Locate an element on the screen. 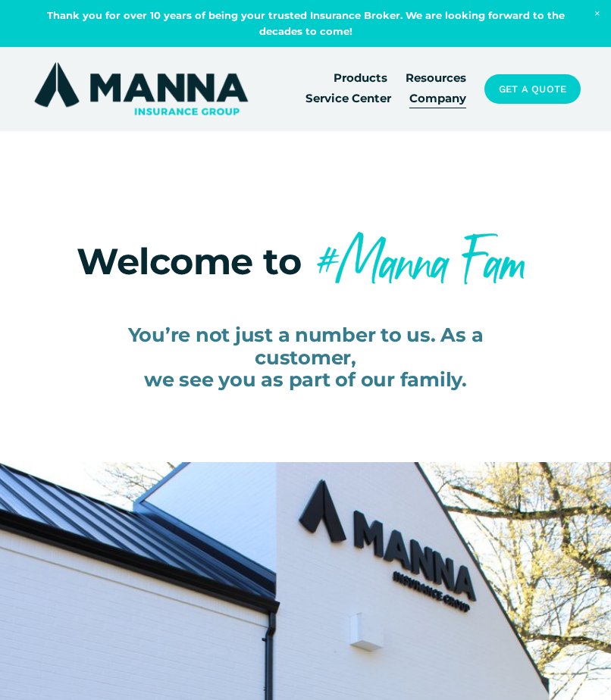 The width and height of the screenshot is (611, 700). img: Manna Insurance Group is located at coordinates (140, 89).